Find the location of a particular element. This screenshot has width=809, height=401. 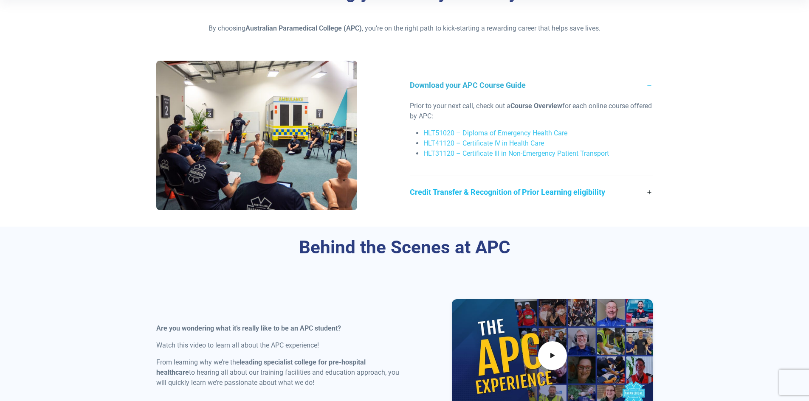

p: Watch this video to learn all about the APC experience! is located at coordinates (278, 346).